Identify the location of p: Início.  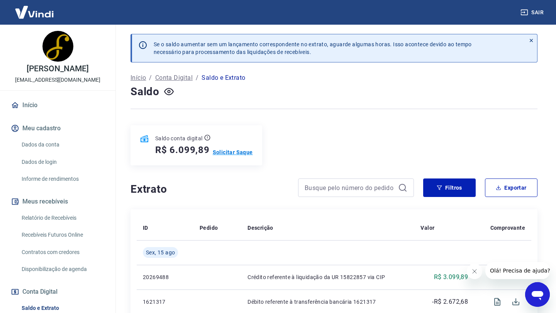
(138, 78).